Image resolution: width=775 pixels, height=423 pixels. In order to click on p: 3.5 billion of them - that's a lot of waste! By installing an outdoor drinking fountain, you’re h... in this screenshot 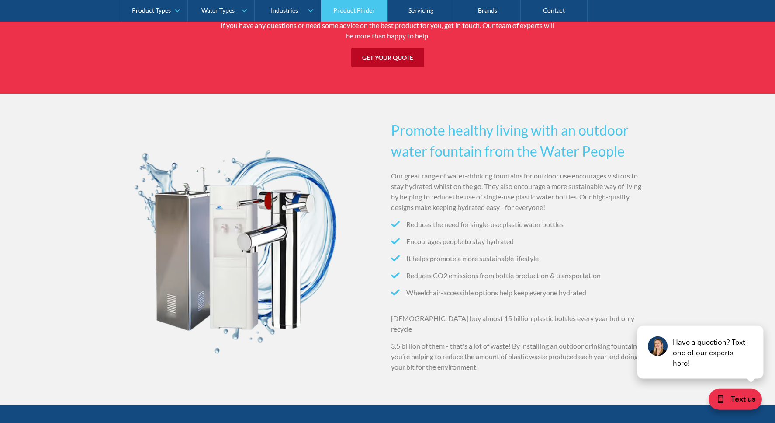, I will do `click(518, 356)`.